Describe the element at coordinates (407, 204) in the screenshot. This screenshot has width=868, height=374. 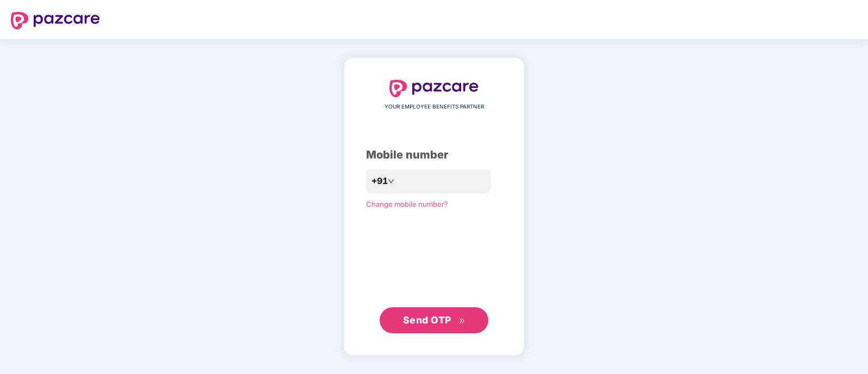
I see `a: Change mobile number?` at that location.